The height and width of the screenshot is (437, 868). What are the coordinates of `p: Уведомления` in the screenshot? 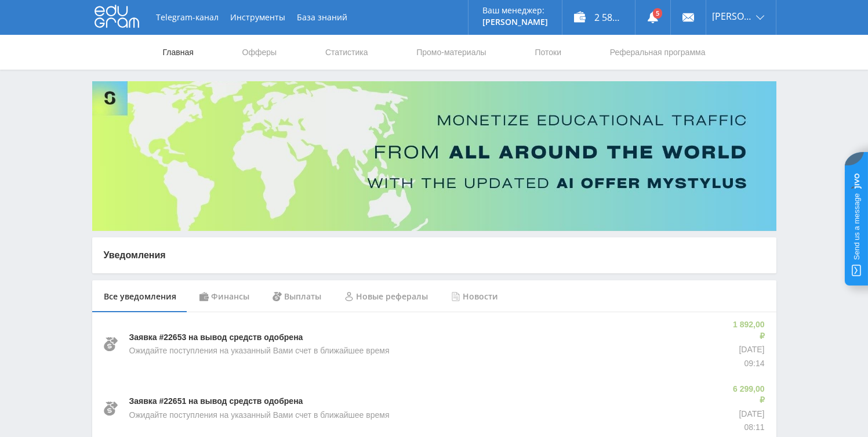 It's located at (434, 256).